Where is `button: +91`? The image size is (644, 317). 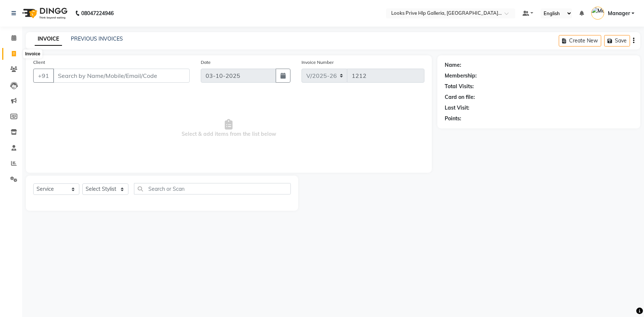 button: +91 is located at coordinates (44, 76).